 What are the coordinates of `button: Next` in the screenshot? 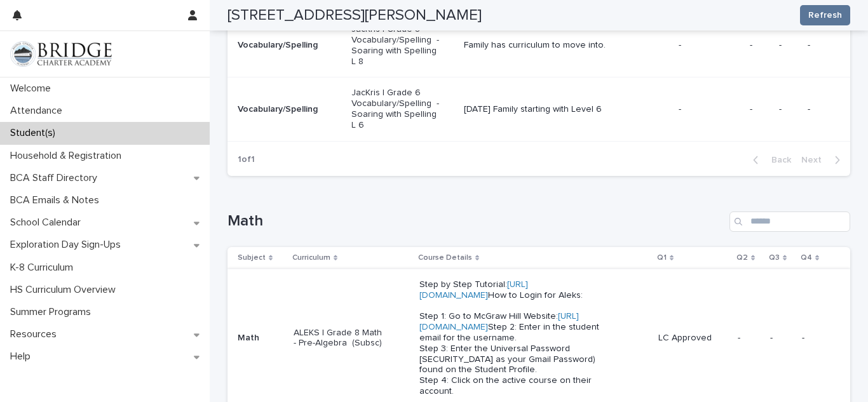 It's located at (823, 160).